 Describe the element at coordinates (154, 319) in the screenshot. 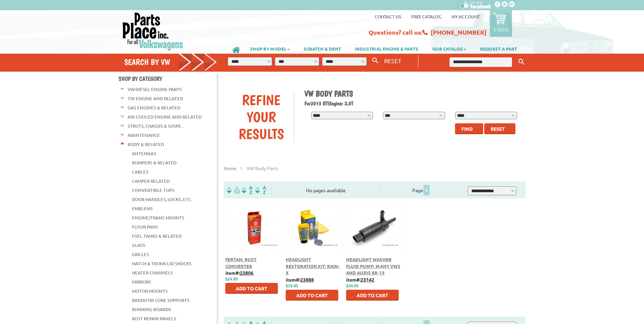

I see `a: Rust Repair Panels` at that location.